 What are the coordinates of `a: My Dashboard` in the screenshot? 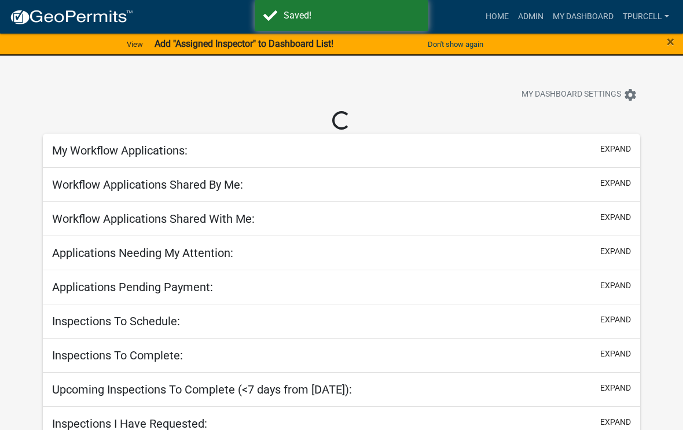 It's located at (583, 17).